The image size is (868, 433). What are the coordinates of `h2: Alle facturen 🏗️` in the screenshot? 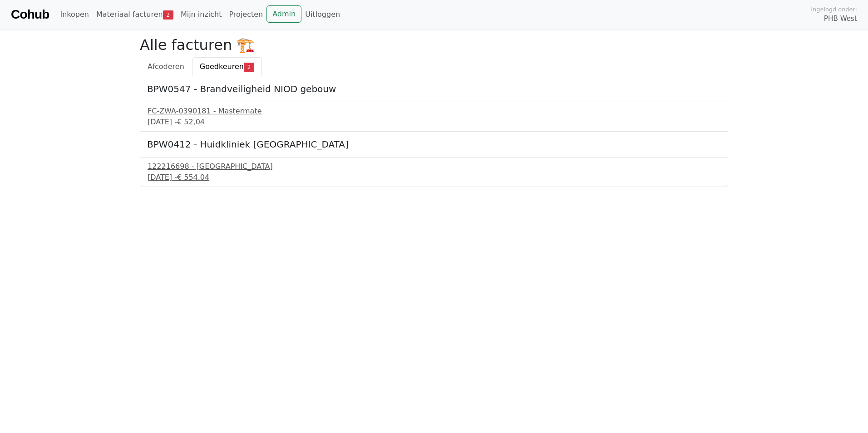 It's located at (434, 45).